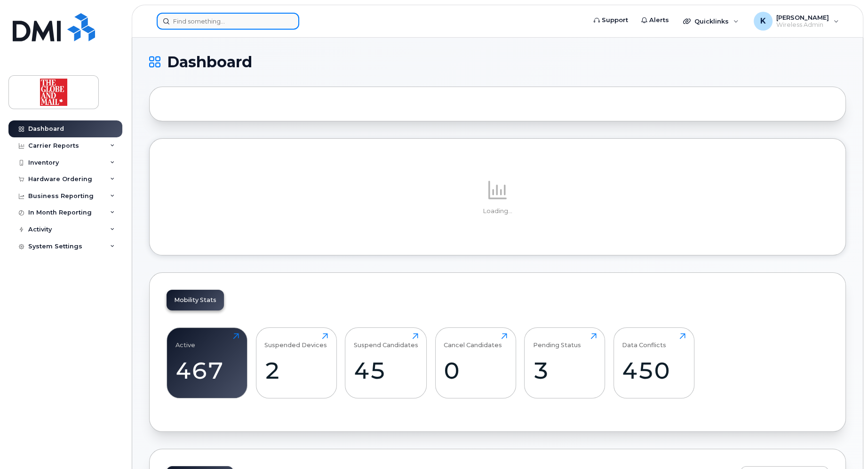  What do you see at coordinates (296, 370) in the screenshot?
I see `div: 2` at bounding box center [296, 370].